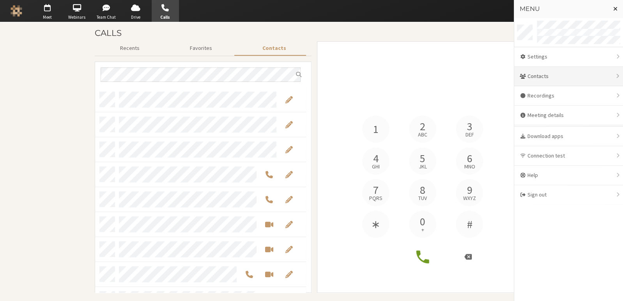  What do you see at coordinates (376, 193) in the screenshot?
I see `button: 7pqrs` at bounding box center [376, 193].